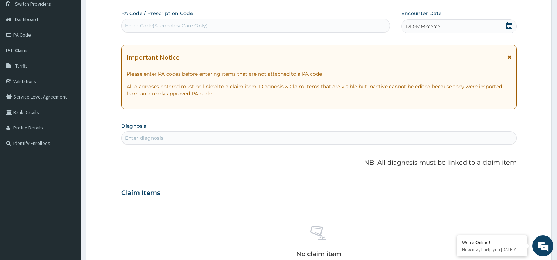 The image size is (557, 260). Describe the element at coordinates (141, 193) in the screenshot. I see `h3: Claim Items` at that location.